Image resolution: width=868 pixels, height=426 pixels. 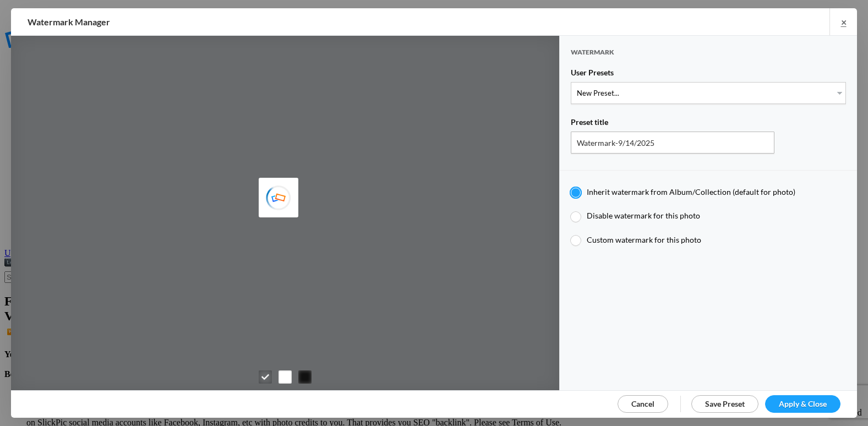 I want to click on span: Inherit watermark from Album/Collection (default for photo), so click(x=691, y=191).